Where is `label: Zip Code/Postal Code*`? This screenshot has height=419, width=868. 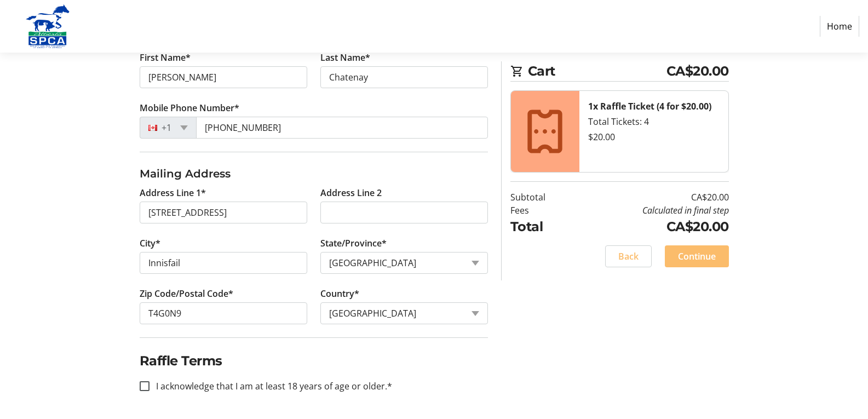 label: Zip Code/Postal Code* is located at coordinates (186, 294).